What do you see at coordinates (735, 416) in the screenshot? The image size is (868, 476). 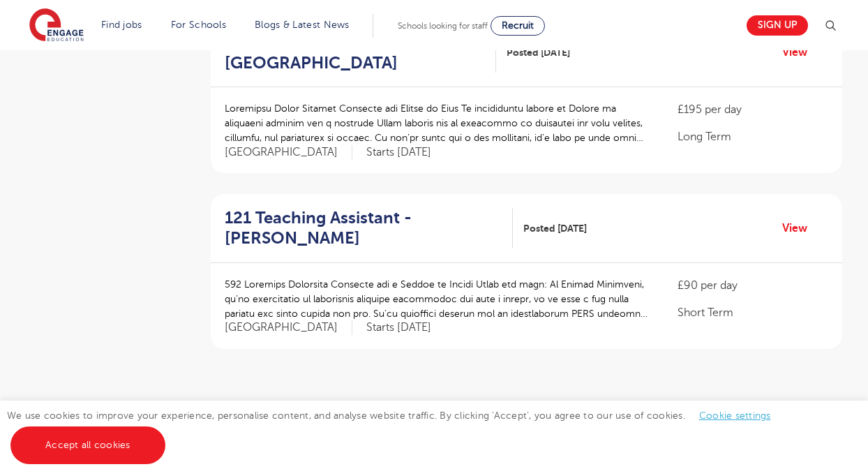 I see `a: Cookie settings` at bounding box center [735, 416].